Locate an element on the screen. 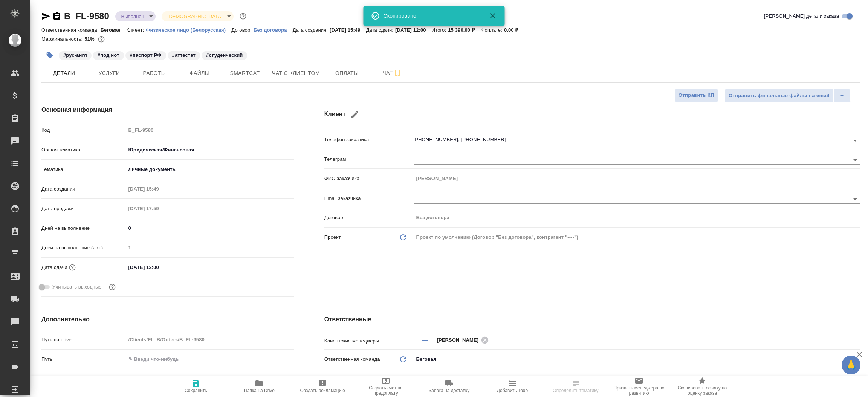  button: Создать рекламацию is located at coordinates (323, 386).